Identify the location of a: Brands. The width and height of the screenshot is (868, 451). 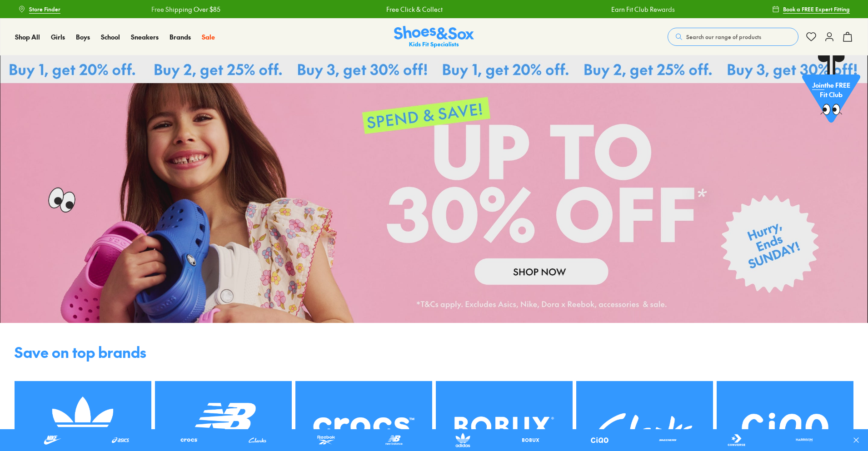
(180, 37).